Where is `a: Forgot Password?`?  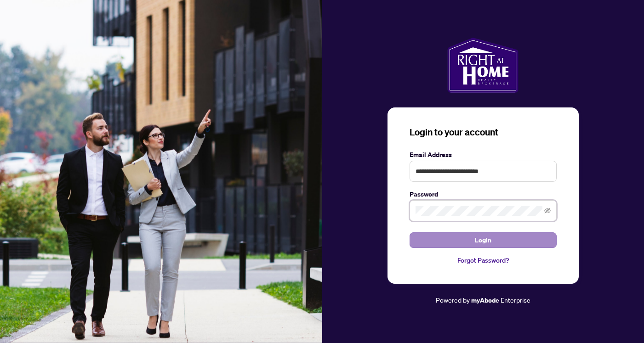
a: Forgot Password? is located at coordinates (483, 261).